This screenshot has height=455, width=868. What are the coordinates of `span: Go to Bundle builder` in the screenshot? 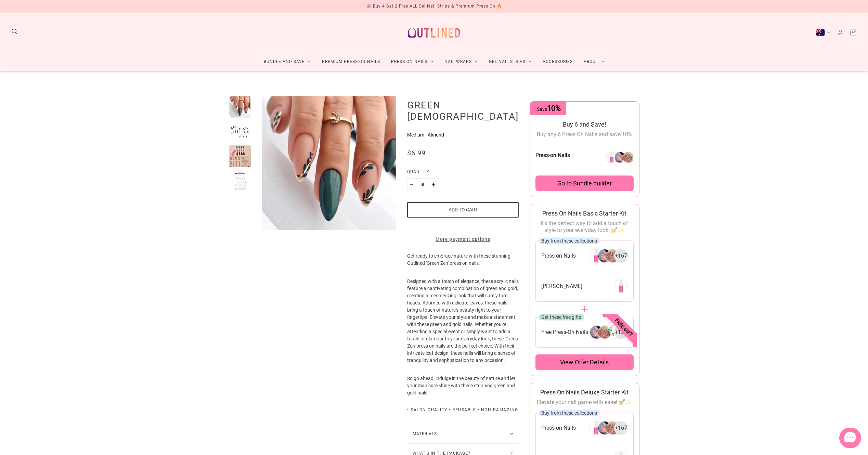 It's located at (584, 184).